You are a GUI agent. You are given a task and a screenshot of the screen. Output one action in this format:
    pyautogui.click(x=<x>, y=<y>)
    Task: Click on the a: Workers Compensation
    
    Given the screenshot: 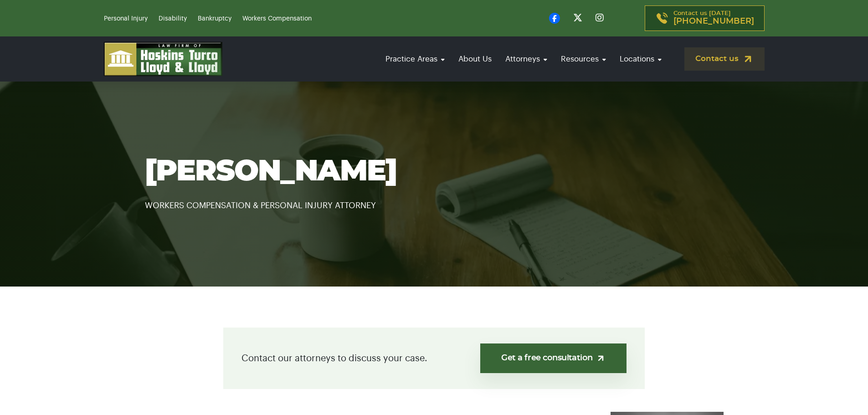 What is the action you would take?
    pyautogui.click(x=277, y=19)
    